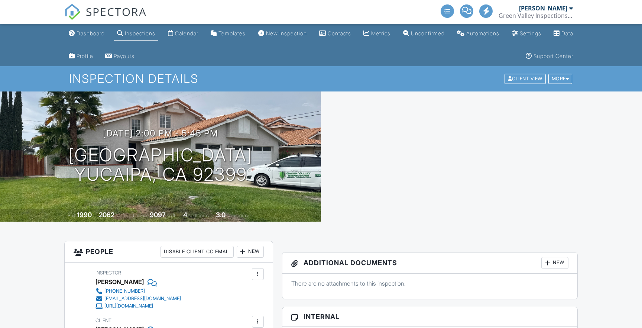 This screenshot has height=328, width=642. I want to click on div: Settings, so click(530, 33).